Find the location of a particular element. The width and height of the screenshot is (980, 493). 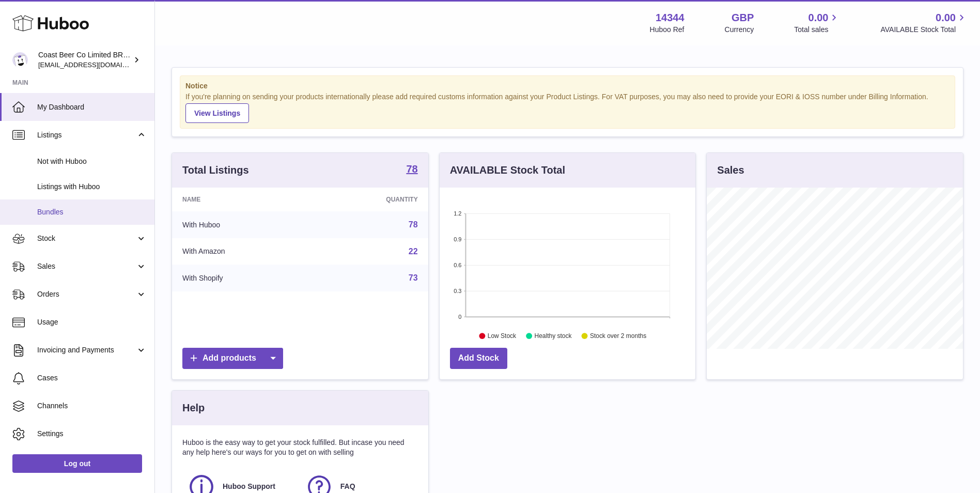

div: If you're planning on sending your products internationally please add required customs informati... is located at coordinates (567, 107).